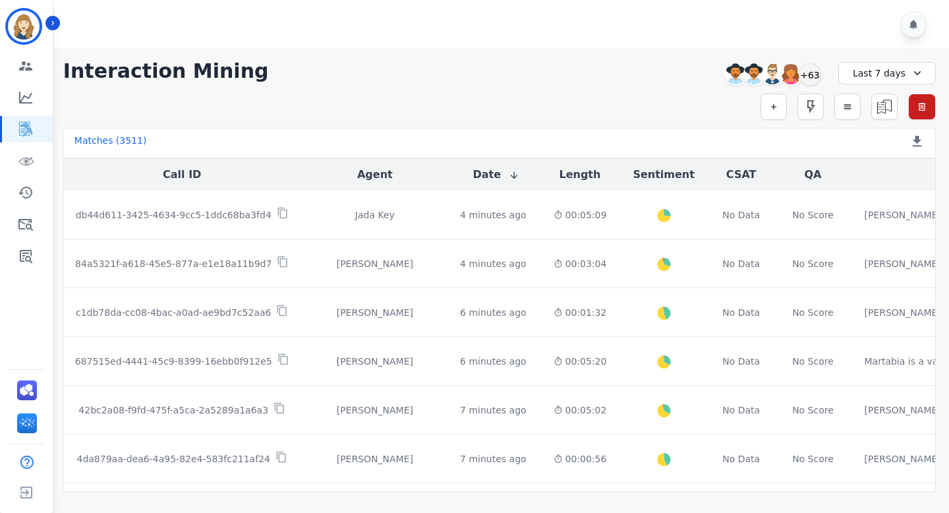 Image resolution: width=949 pixels, height=513 pixels. What do you see at coordinates (580, 410) in the screenshot?
I see `div: 00:05:02` at bounding box center [580, 410].